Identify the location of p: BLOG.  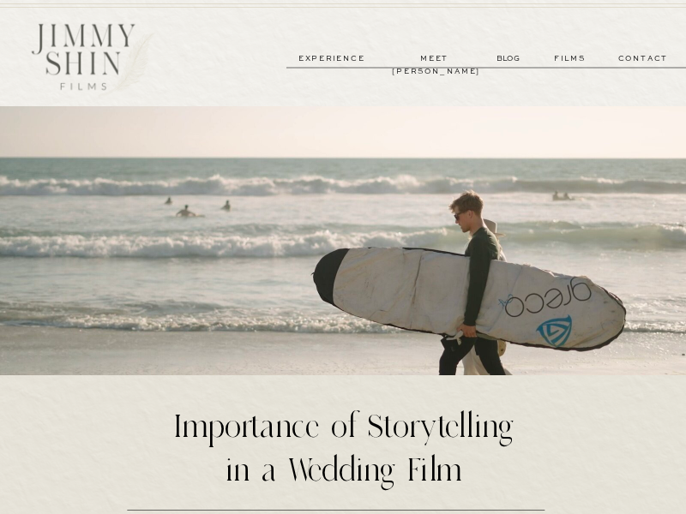
(509, 58).